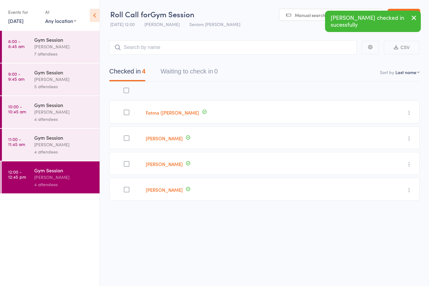 Image resolution: width=429 pixels, height=286 pixels. What do you see at coordinates (127, 73) in the screenshot?
I see `button: Checked in4` at bounding box center [127, 73].